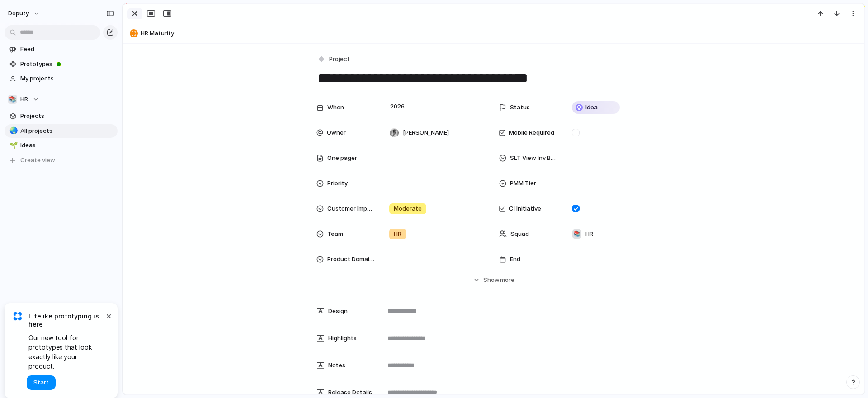 Image resolution: width=868 pixels, height=398 pixels. What do you see at coordinates (534, 159) in the screenshot?
I see `span: SLT View Inv Bucket` at bounding box center [534, 159].